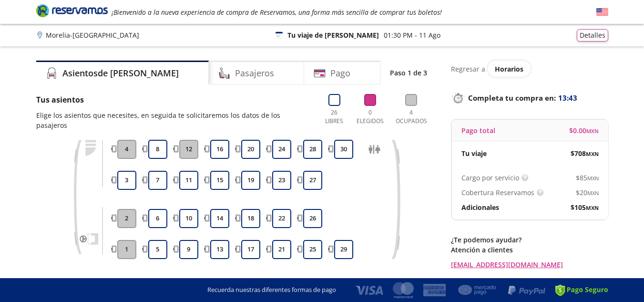  I want to click on button: 18, so click(251, 219).